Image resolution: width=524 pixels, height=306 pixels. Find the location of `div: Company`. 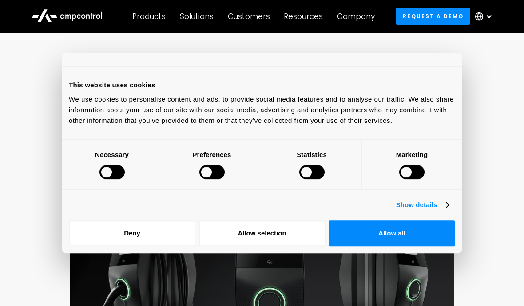

div: Company is located at coordinates (356, 16).